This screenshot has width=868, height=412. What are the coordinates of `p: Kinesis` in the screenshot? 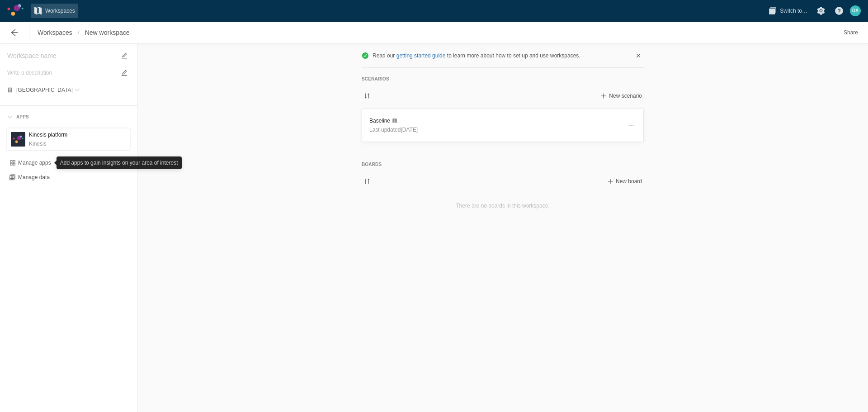 It's located at (48, 144).